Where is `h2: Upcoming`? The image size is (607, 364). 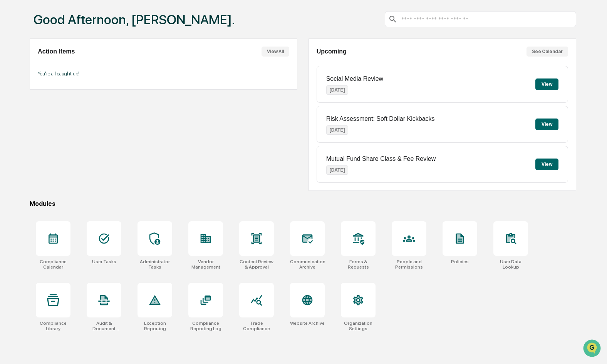 h2: Upcoming is located at coordinates (332, 51).